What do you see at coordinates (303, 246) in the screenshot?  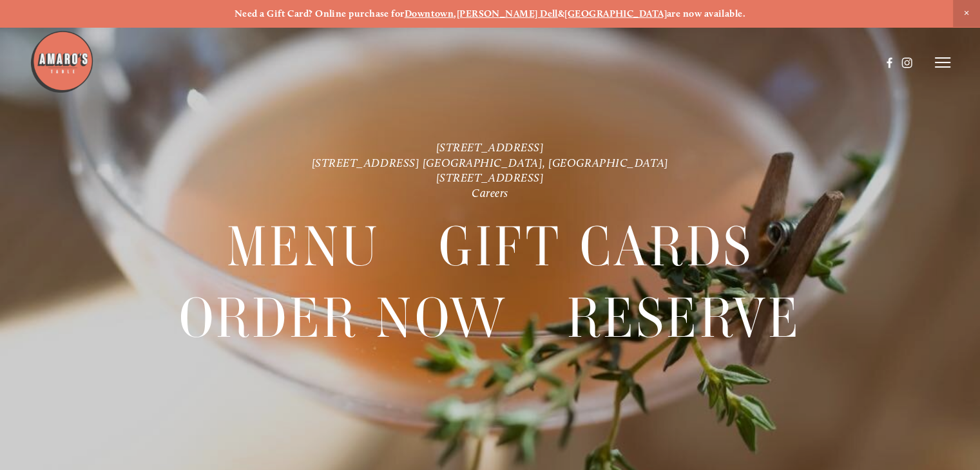 I see `a: Menu` at bounding box center [303, 246].